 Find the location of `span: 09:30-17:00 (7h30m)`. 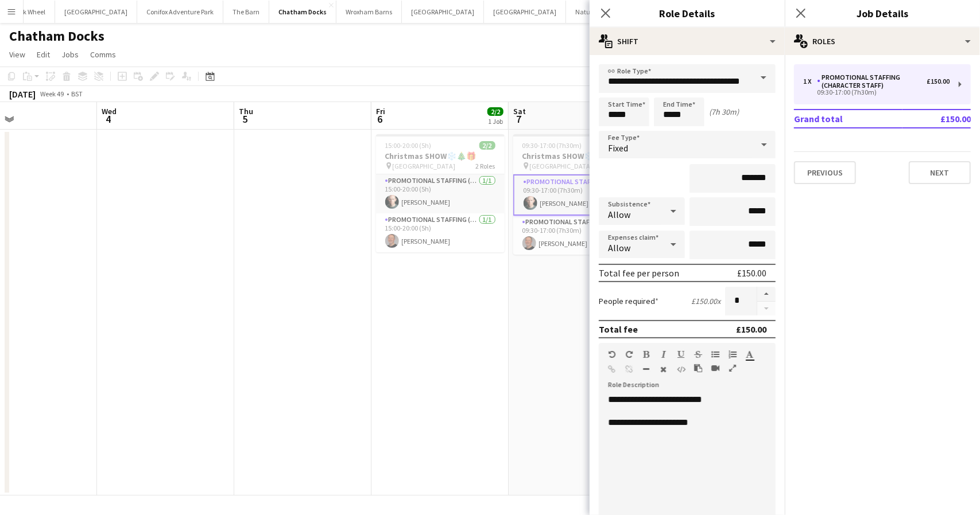

span: 09:30-17:00 (7h30m) is located at coordinates (553, 145).